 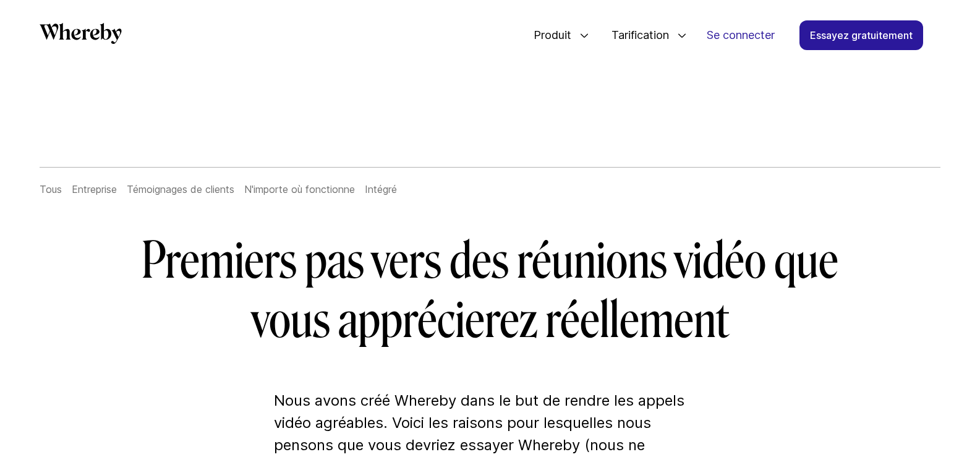 What do you see at coordinates (861, 35) in the screenshot?
I see `a: Essayez gratuitement` at bounding box center [861, 35].